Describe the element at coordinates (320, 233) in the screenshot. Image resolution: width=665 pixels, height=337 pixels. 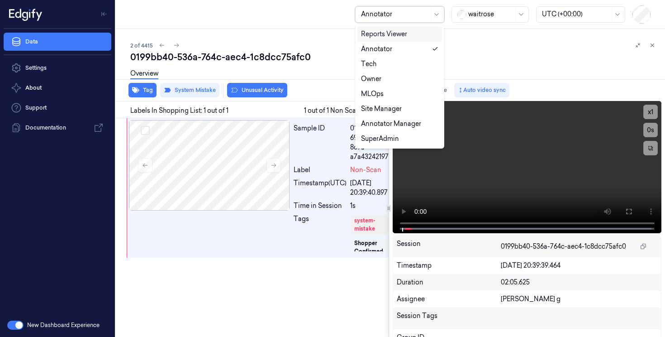
I see `div: Tags` at that location.